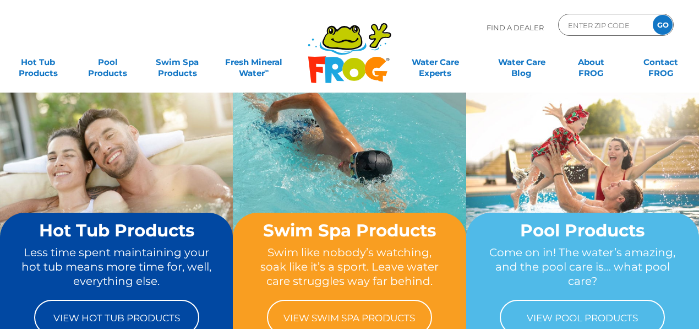  I want to click on a: AboutFROG, so click(591, 62).